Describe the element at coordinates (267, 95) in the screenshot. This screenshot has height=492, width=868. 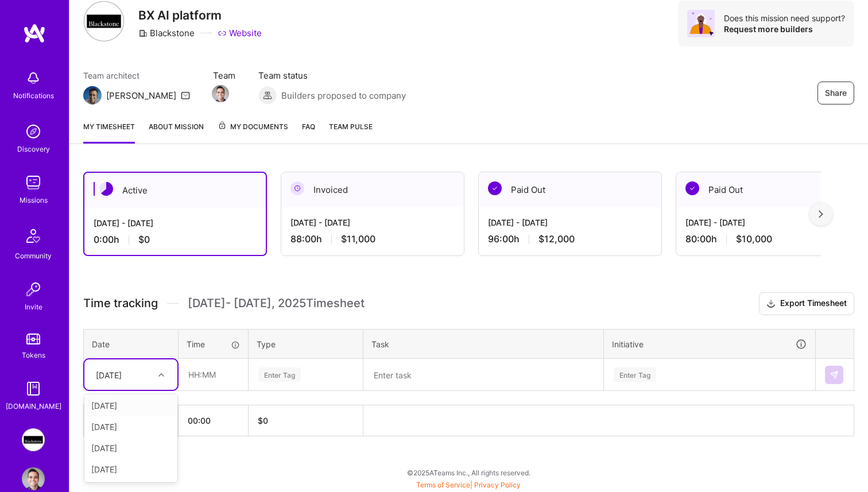
I see `img: Builders proposed to company` at that location.